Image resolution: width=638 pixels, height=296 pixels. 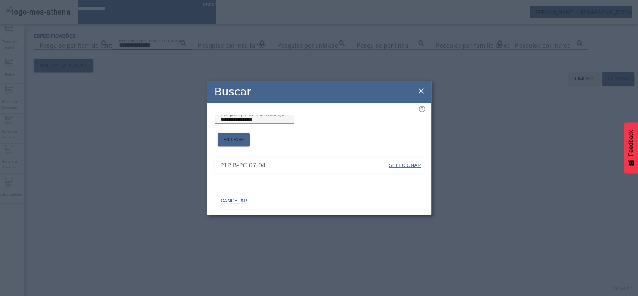 What do you see at coordinates (233, 92) in the screenshot?
I see `h2: Buscar` at bounding box center [233, 92].